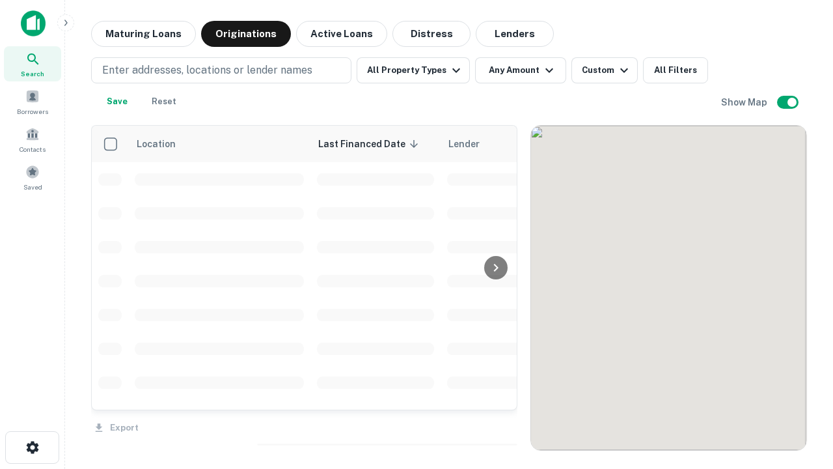  What do you see at coordinates (801, 354) in the screenshot?
I see `div: Chat Widget` at bounding box center [801, 354].